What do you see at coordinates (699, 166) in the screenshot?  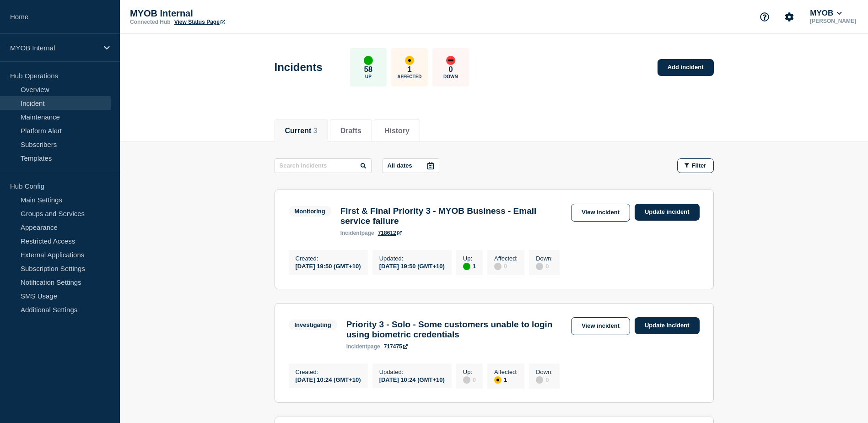 I see `span: Filter` at bounding box center [699, 166].